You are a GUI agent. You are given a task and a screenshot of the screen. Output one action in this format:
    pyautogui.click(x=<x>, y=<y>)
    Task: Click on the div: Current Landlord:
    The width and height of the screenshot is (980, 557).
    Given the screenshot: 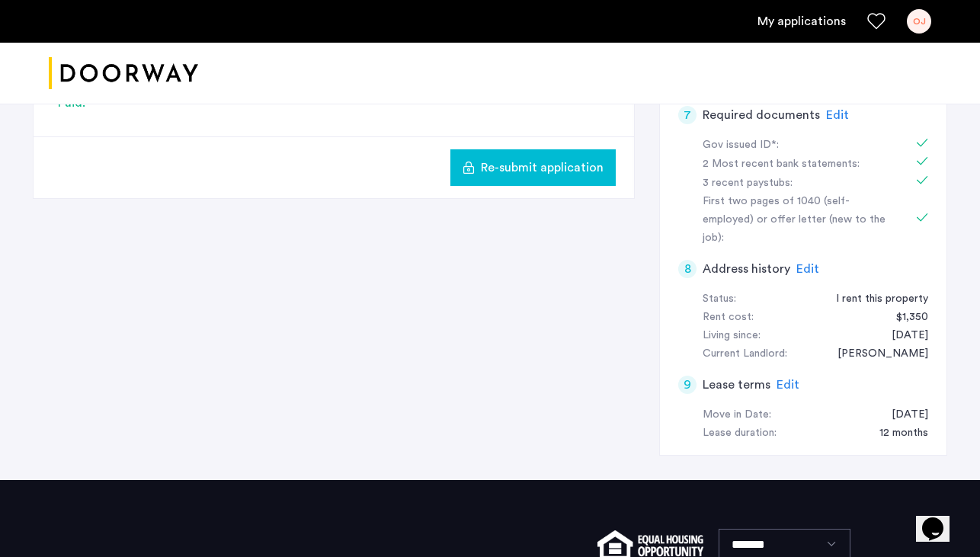 What is the action you would take?
    pyautogui.click(x=745, y=355)
    